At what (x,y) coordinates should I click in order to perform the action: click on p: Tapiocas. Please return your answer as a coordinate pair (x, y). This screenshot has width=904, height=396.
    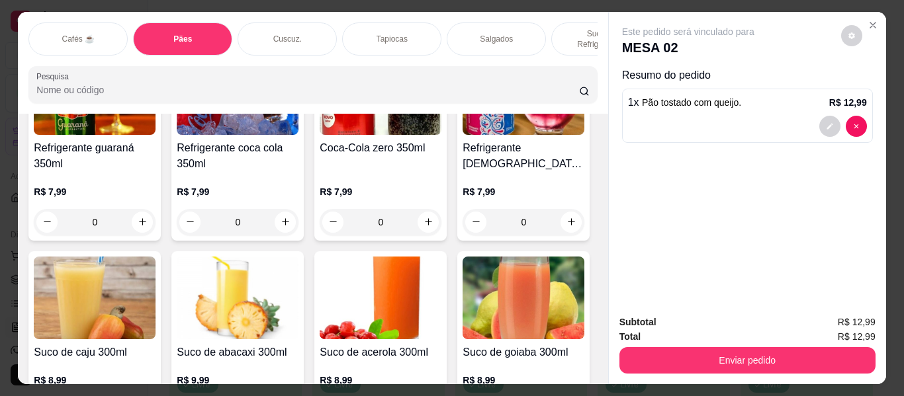
    Looking at the image, I should click on (392, 39).